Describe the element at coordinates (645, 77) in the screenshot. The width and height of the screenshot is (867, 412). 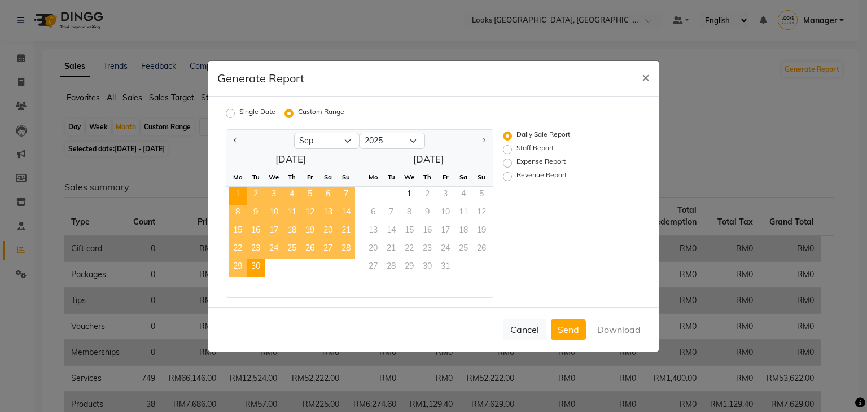
I see `button: Close` at that location.